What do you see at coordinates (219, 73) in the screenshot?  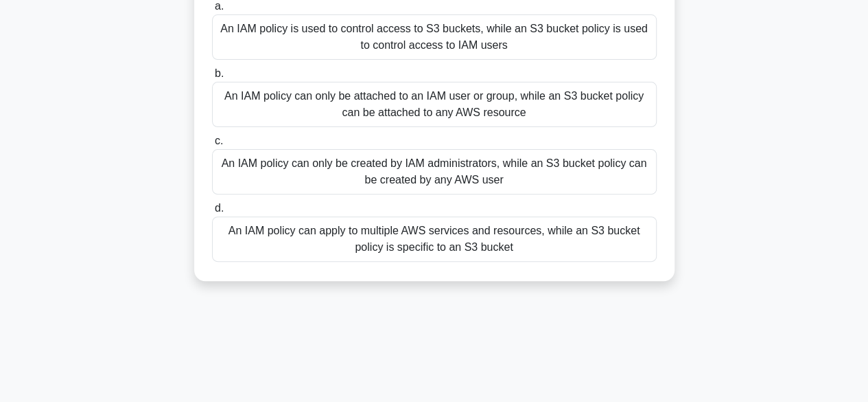 I see `span: b.` at bounding box center [219, 73].